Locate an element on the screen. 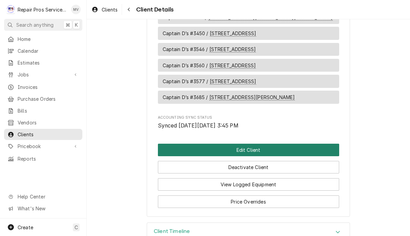  div: R is located at coordinates (11, 9).